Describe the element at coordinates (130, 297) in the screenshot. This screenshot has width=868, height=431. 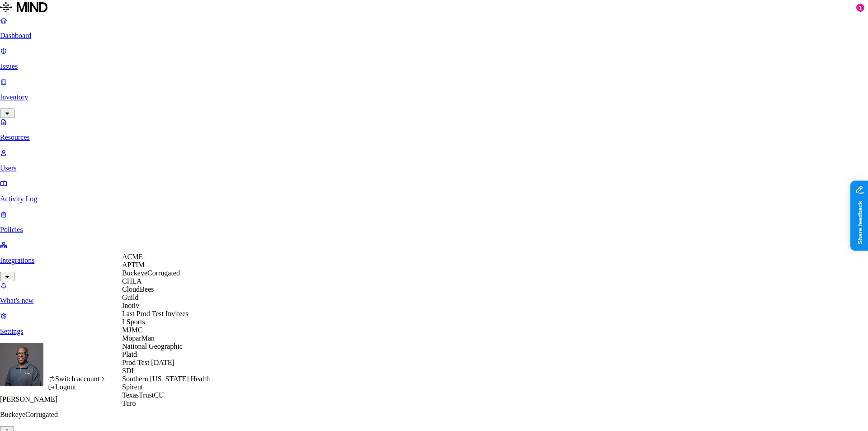
I see `span: Guild` at that location.